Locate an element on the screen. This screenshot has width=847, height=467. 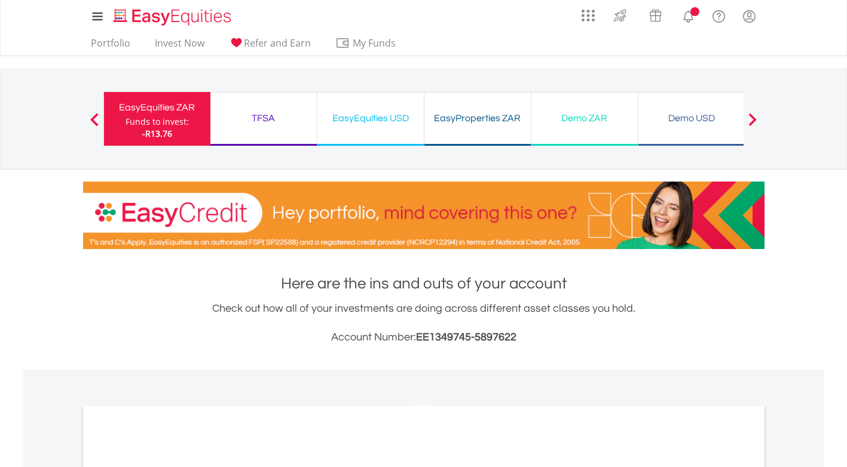
a: Vouchers is located at coordinates (655, 14).